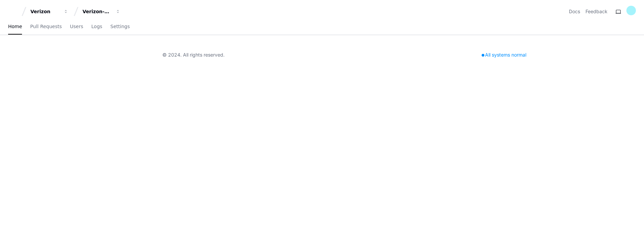 Image resolution: width=644 pixels, height=248 pixels. What do you see at coordinates (96, 26) in the screenshot?
I see `span: Logs` at bounding box center [96, 26].